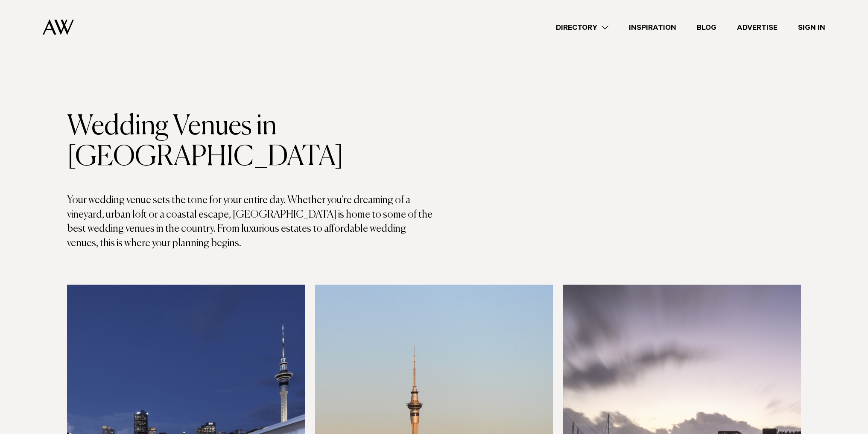 The image size is (868, 434). I want to click on a: Blog, so click(707, 28).